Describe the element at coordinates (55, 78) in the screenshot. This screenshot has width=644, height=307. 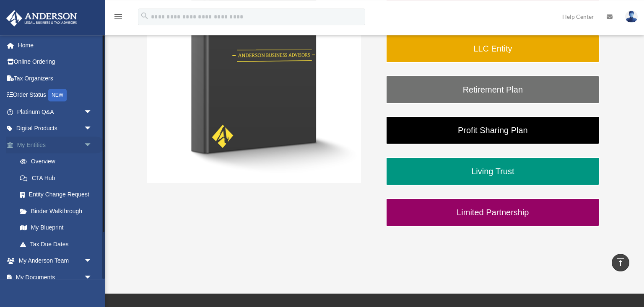
I see `a: Tax Organizers` at that location.